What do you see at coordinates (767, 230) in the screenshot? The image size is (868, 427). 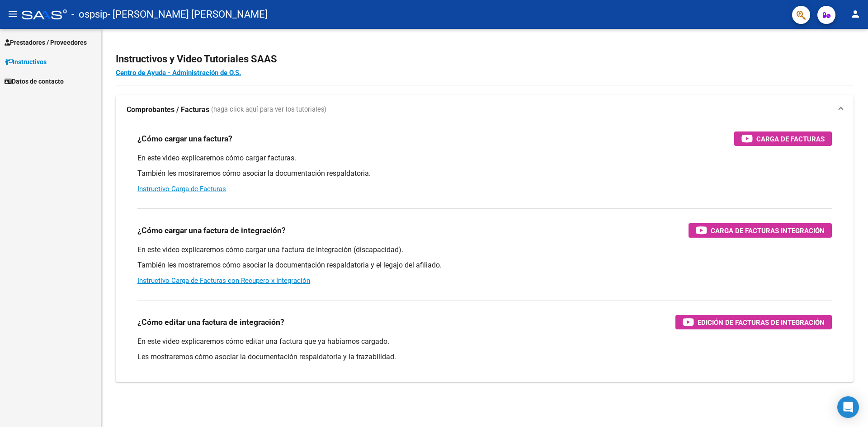 I see `span: Carga de Facturas Integración` at bounding box center [767, 230].